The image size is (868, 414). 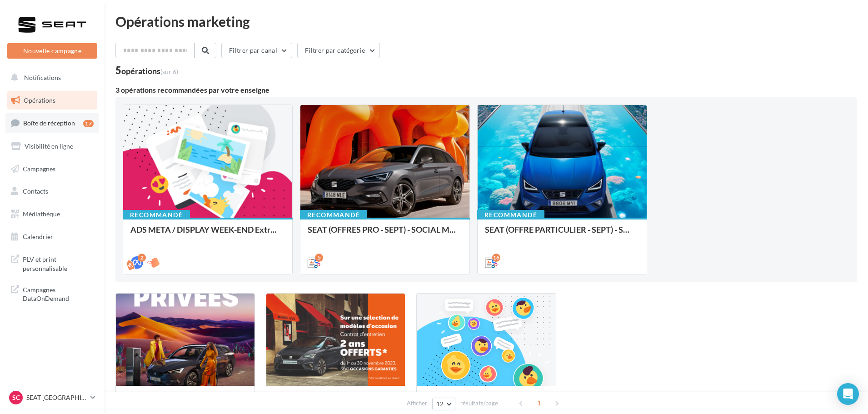 What do you see at coordinates (257, 50) in the screenshot?
I see `button: Filtrer par canal` at bounding box center [257, 50].